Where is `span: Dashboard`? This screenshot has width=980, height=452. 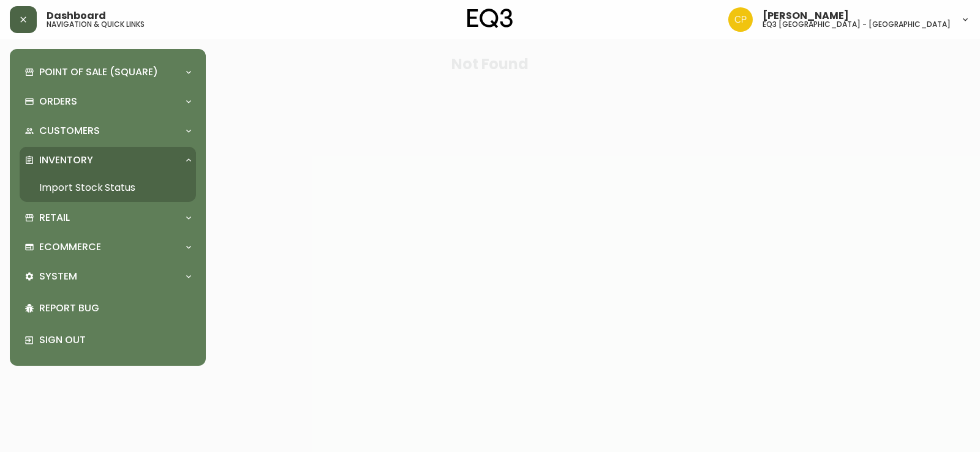
span: Dashboard is located at coordinates (76, 16).